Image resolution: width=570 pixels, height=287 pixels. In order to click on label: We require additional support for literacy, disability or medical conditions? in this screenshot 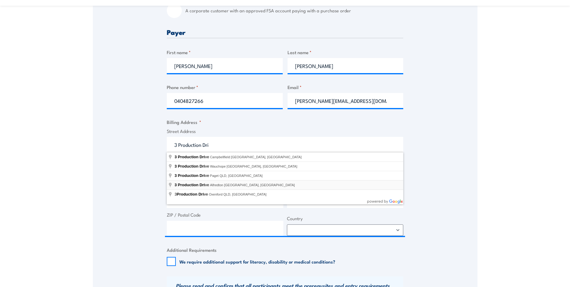, I will do `click(257, 261)`.